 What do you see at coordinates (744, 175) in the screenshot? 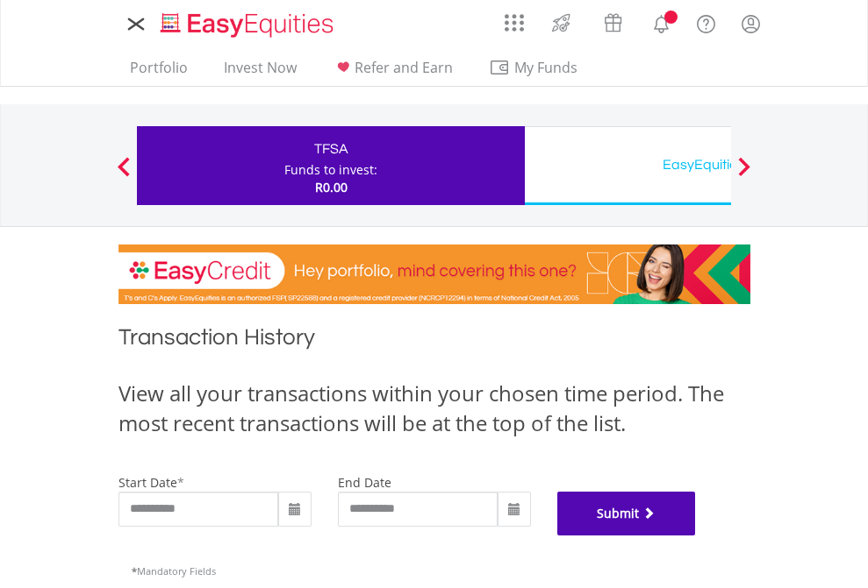
I see `button: Next` at bounding box center [744, 175].